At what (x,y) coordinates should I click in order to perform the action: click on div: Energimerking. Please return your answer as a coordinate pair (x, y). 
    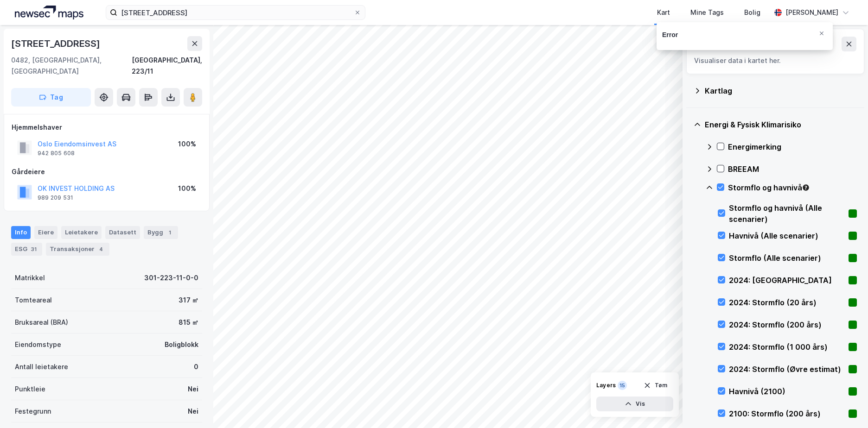
    Looking at the image, I should click on (792, 147).